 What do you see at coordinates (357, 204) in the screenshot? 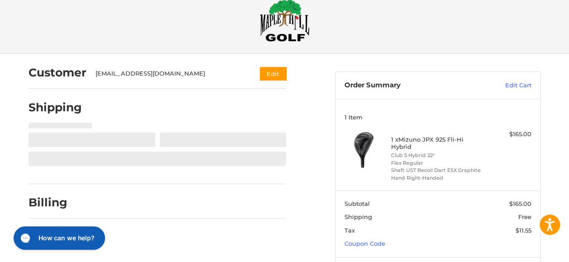
I see `span: Subtotal` at bounding box center [357, 204].